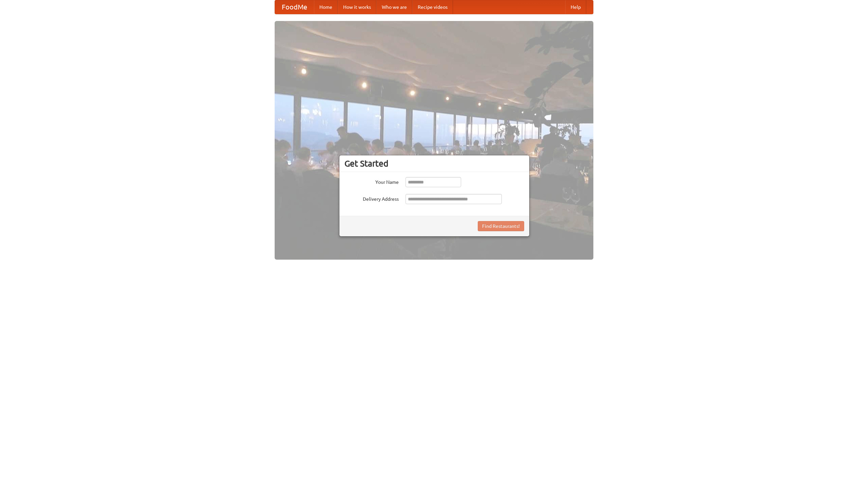 The image size is (868, 479). What do you see at coordinates (501, 227) in the screenshot?
I see `button: Find Restaurants!` at bounding box center [501, 227].